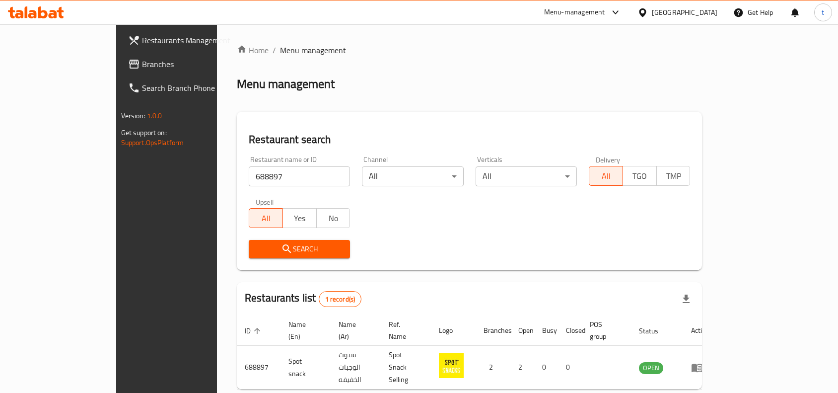  I want to click on a: Search Branch Phone, so click(188, 88).